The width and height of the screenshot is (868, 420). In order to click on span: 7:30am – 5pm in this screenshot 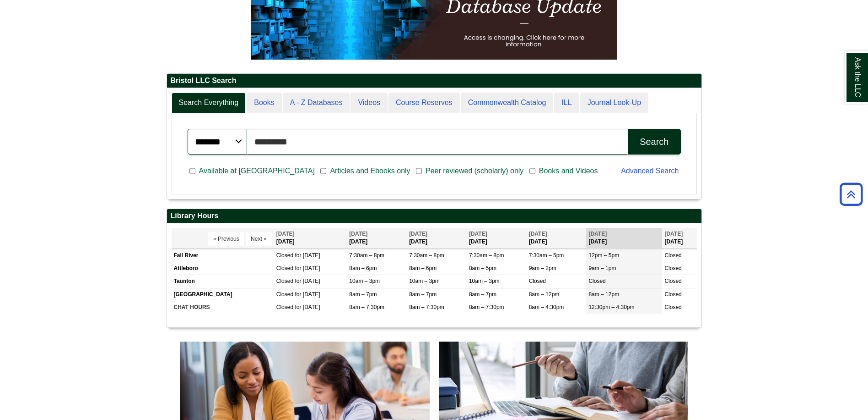, I will do `click(546, 255)`.